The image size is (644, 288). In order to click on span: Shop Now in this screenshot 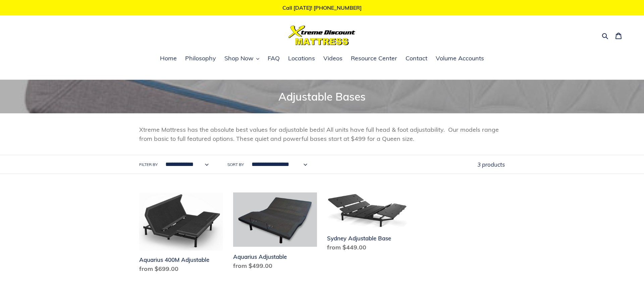, I will do `click(239, 58)`.